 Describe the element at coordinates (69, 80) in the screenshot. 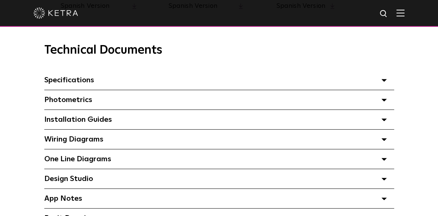

I see `span: Specifications` at that location.